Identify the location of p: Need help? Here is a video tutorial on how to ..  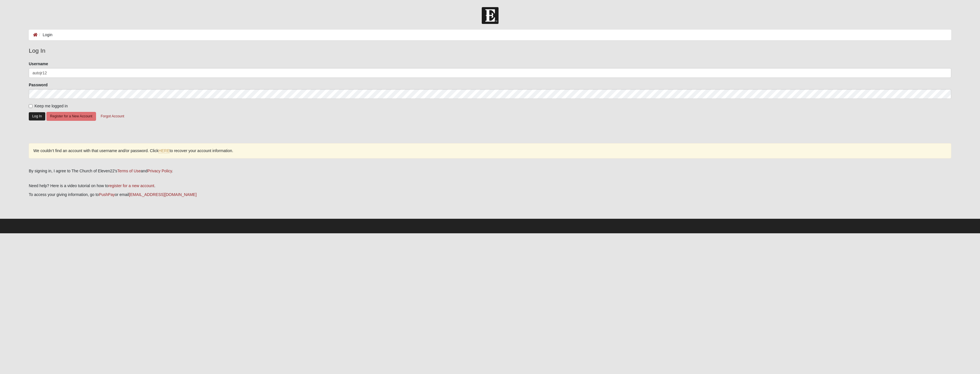
(490, 186).